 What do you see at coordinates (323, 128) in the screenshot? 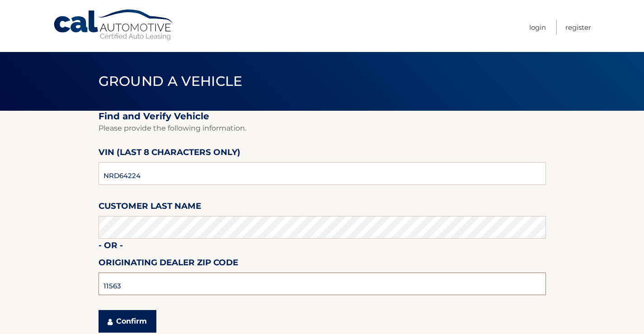
I see `p: Please provide the following information.` at bounding box center [323, 128].